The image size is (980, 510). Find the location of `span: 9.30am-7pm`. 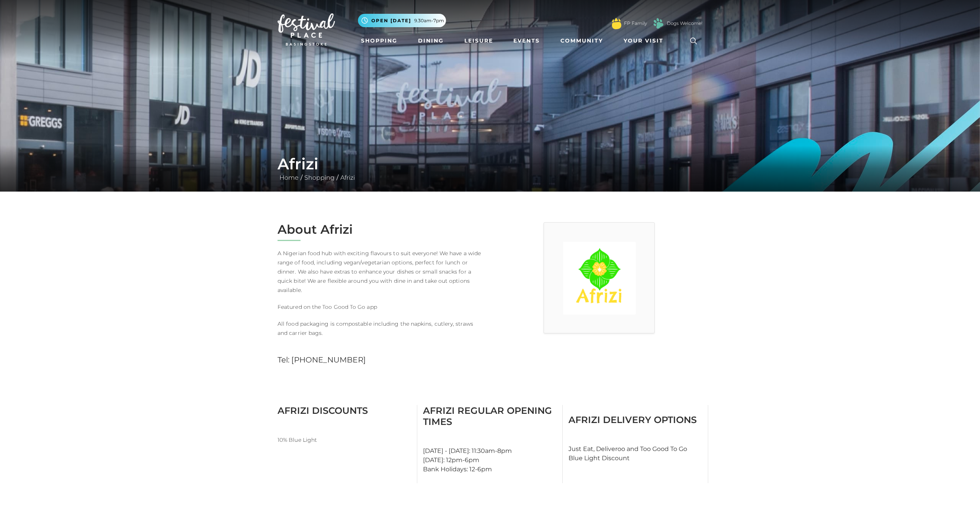

span: 9.30am-7pm is located at coordinates (429, 20).